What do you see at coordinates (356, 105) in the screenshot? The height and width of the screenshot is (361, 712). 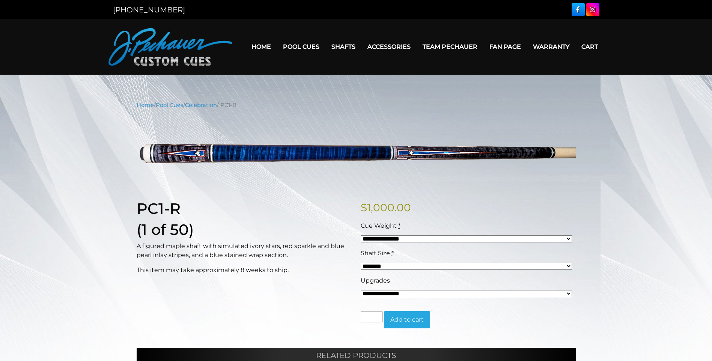 I see `nav: Breadcrumb` at bounding box center [356, 105].